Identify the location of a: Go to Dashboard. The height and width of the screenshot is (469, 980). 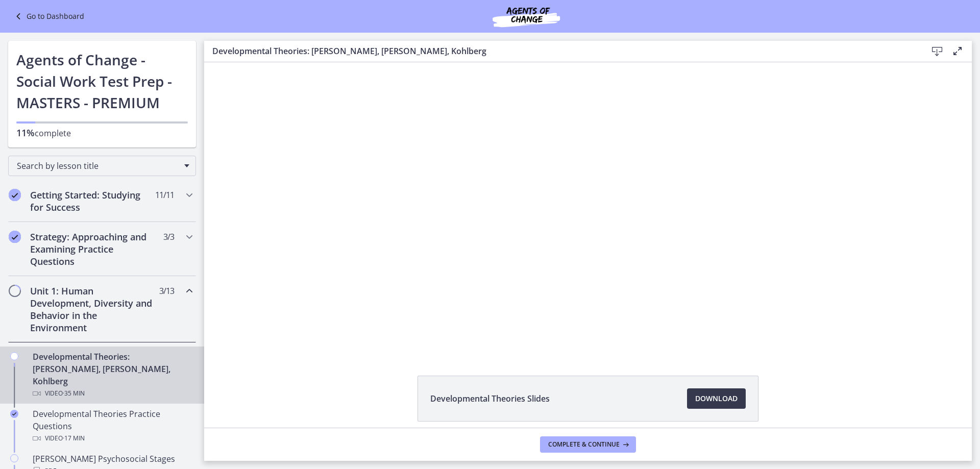
(48, 16).